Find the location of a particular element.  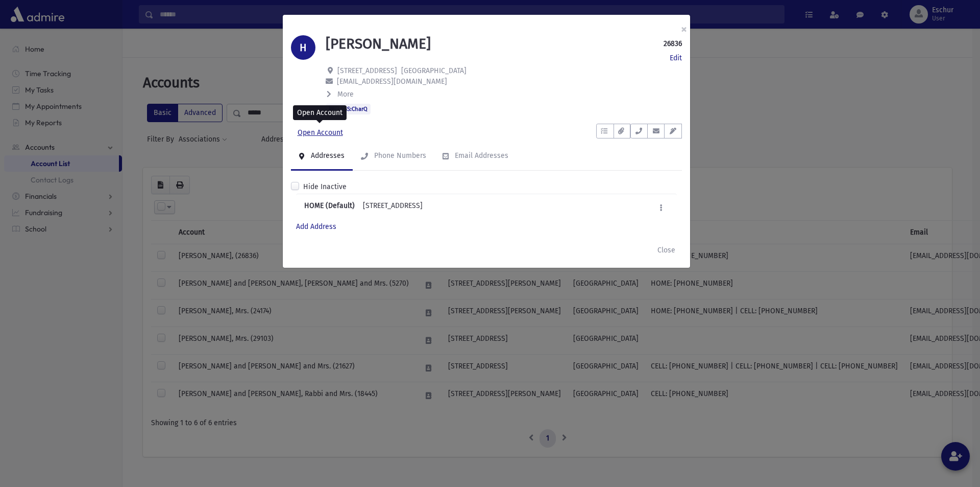

div: Addresses is located at coordinates (327, 156).